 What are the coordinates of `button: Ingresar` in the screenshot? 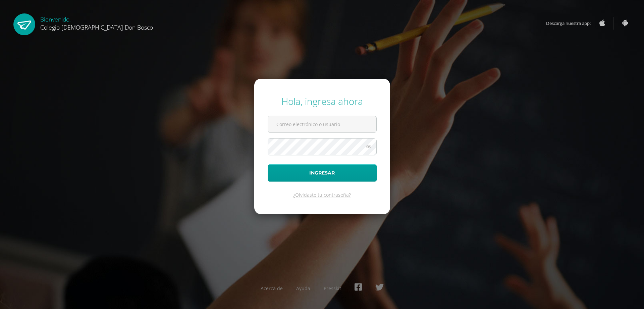 It's located at (322, 172).